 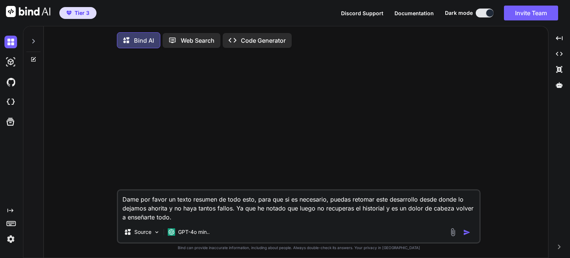 I want to click on img: Bind AI, so click(x=28, y=12).